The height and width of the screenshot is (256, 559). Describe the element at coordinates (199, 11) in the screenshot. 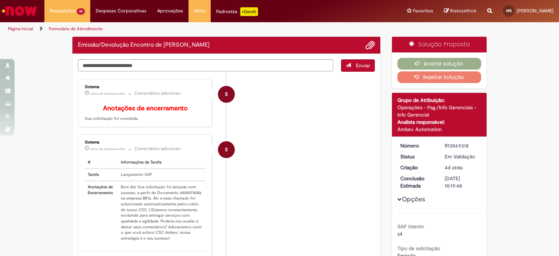

I see `span: More` at that location.